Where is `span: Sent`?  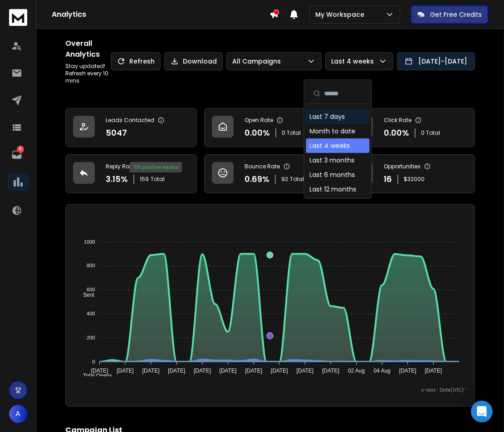 span: Sent is located at coordinates (85, 295).